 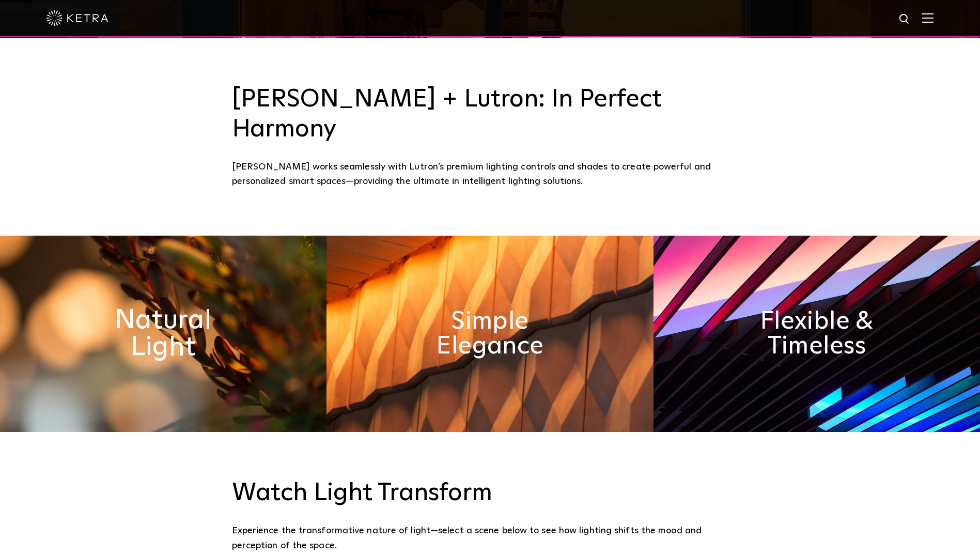 I want to click on h2: Natural Light, so click(x=163, y=333).